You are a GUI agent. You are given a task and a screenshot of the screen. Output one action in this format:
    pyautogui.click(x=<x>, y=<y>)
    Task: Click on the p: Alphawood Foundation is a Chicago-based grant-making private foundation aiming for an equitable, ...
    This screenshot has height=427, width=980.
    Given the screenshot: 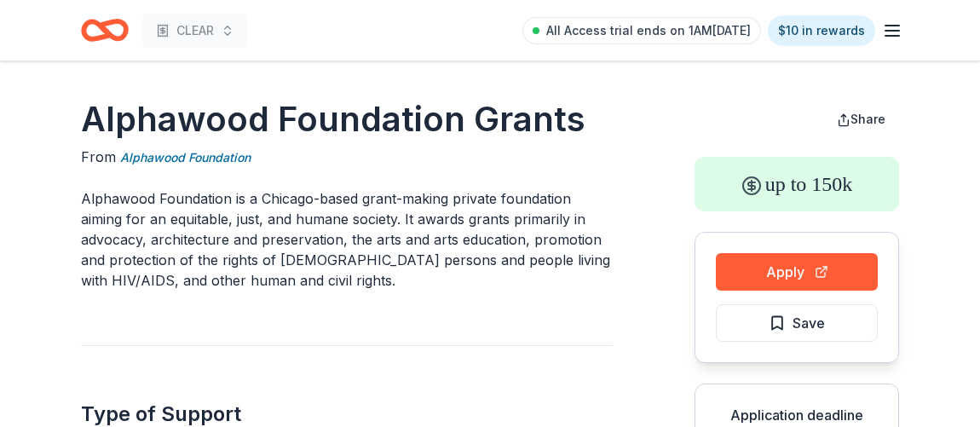 What is the action you would take?
    pyautogui.click(x=347, y=240)
    